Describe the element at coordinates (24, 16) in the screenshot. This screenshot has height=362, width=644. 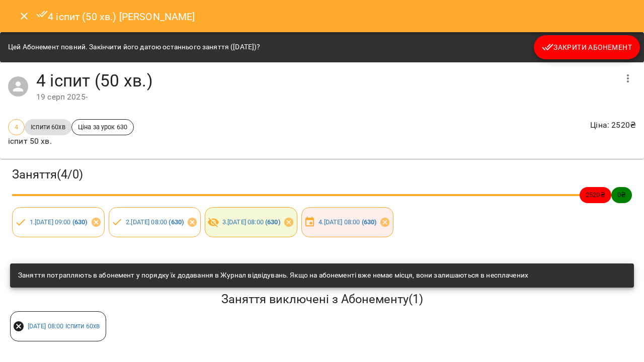
I see `button: Close` at that location.